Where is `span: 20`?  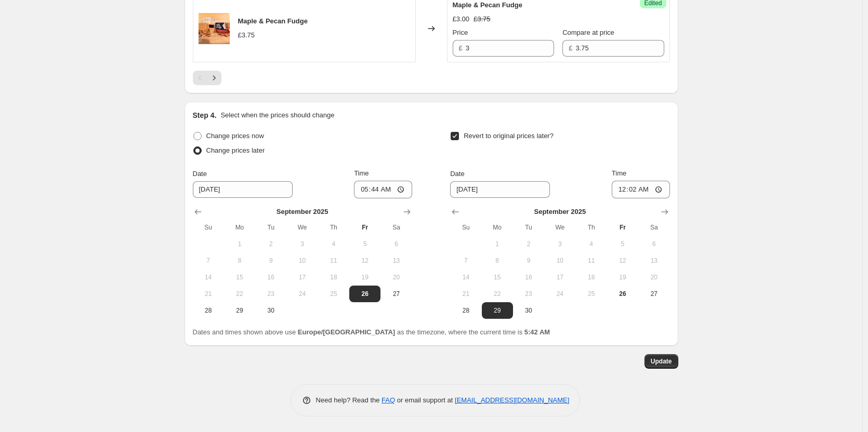
span: 20 is located at coordinates (654, 278).